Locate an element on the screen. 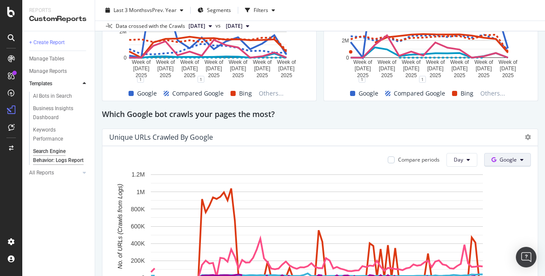  span: 2024 Aug. 27th is located at coordinates (234, 26).